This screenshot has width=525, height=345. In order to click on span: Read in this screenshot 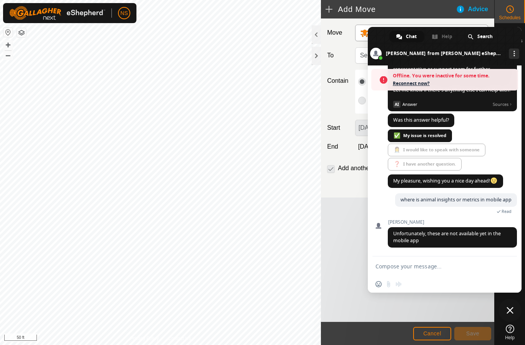, I will do `click(507, 211)`.